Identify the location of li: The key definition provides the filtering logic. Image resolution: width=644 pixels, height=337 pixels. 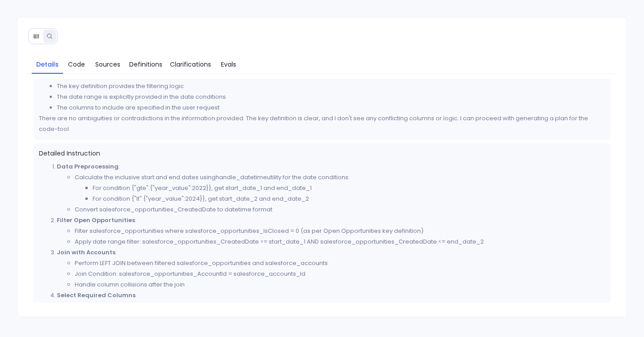
(331, 86).